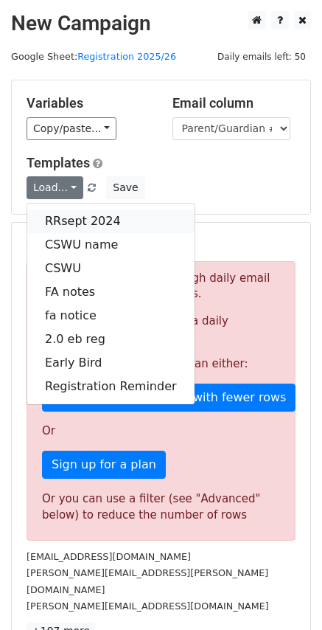  What do you see at coordinates (262, 57) in the screenshot?
I see `span: Daily emails left: 50` at bounding box center [262, 57].